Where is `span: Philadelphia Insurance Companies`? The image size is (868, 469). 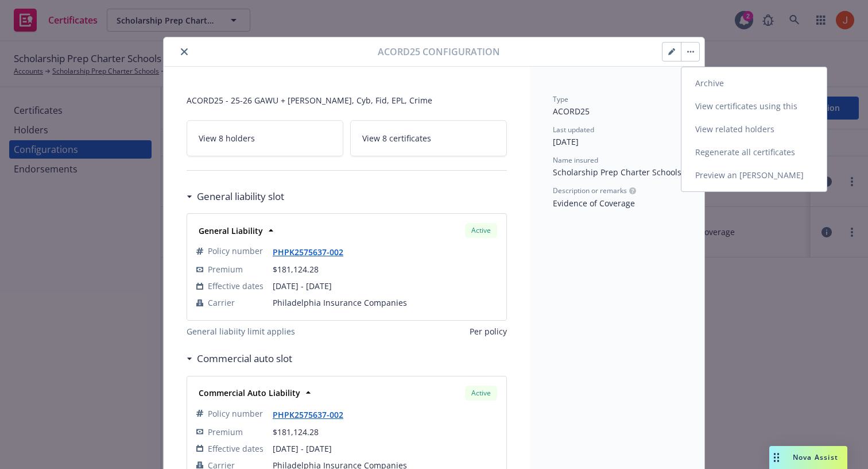 span: Philadelphia Insurance Companies is located at coordinates (384, 302).